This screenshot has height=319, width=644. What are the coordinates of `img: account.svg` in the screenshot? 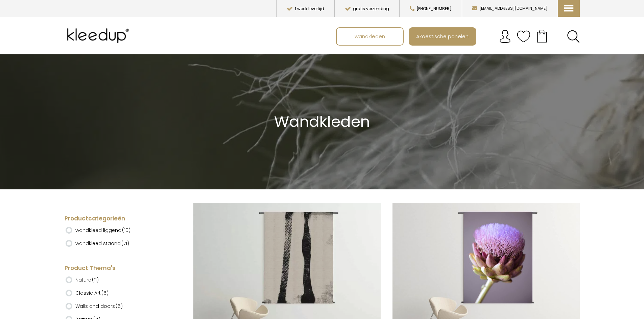 It's located at (505, 37).